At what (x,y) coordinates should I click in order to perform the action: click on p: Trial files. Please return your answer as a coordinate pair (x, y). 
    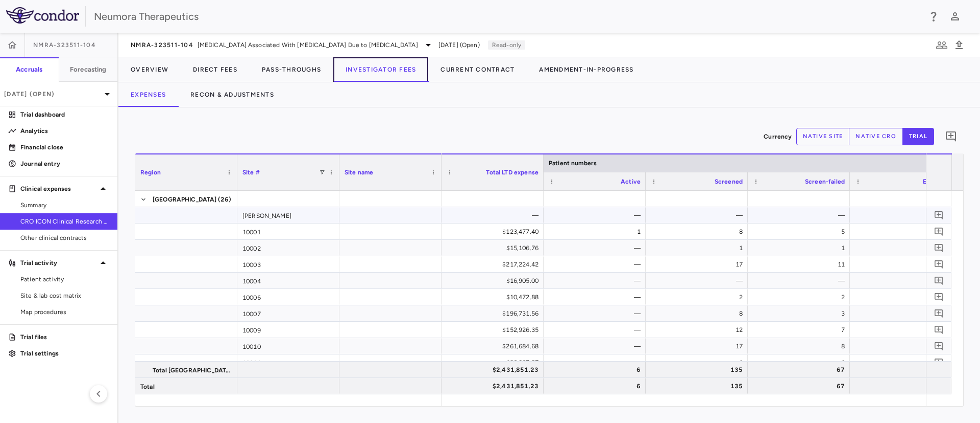
    Looking at the image, I should click on (65, 337).